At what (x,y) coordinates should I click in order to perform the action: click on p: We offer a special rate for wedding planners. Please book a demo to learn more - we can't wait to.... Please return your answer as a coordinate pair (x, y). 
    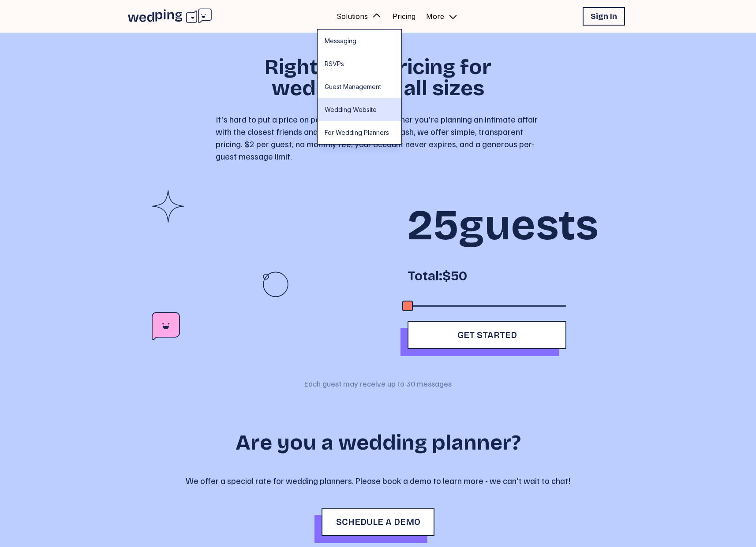
    Looking at the image, I should click on (378, 480).